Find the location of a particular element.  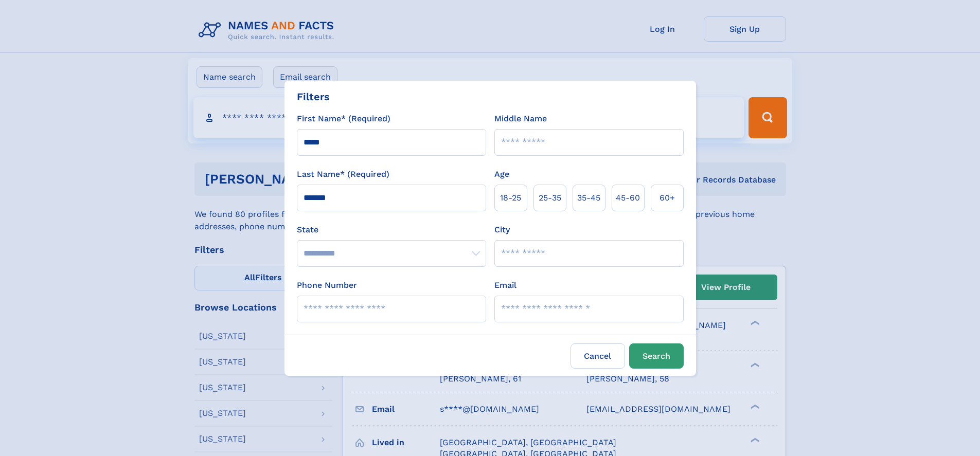

label: Cancel is located at coordinates (598, 356).